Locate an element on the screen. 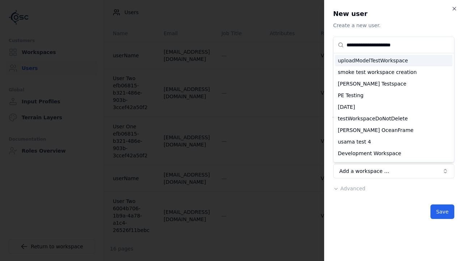  div: testWorkspaceDoNotDelete is located at coordinates (394, 118).